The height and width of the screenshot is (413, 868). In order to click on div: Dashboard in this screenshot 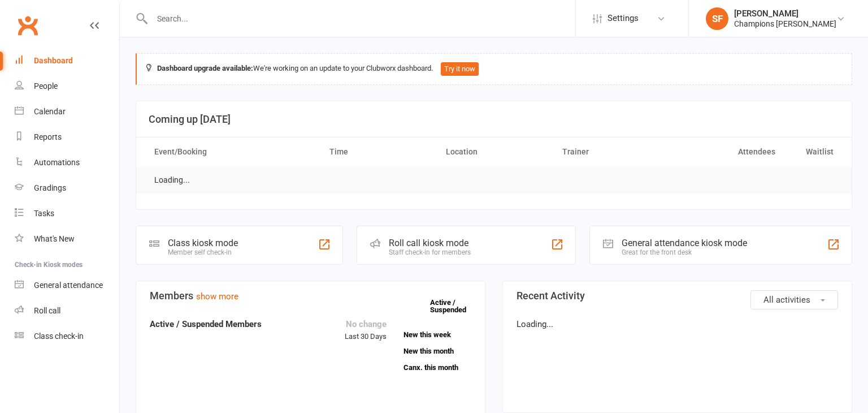, I will do `click(53, 61)`.